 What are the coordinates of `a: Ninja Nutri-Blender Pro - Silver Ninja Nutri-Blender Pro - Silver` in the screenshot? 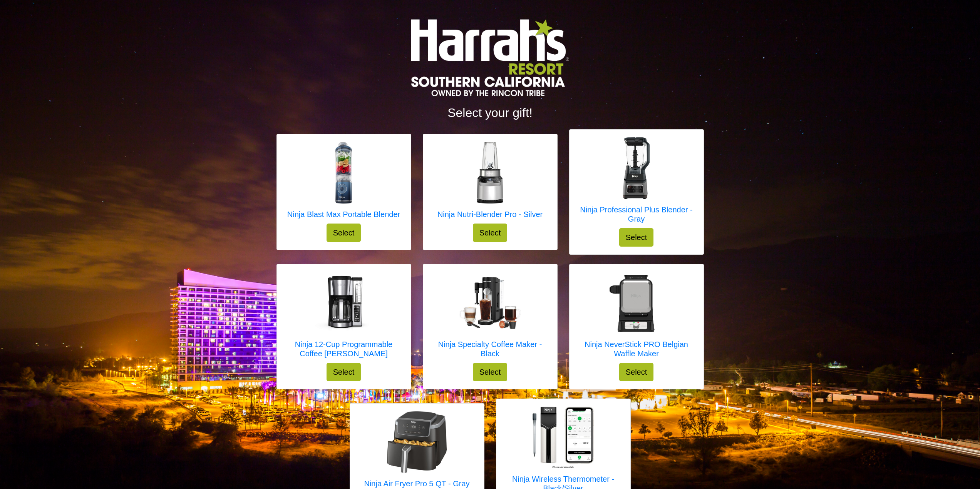 It's located at (490, 183).